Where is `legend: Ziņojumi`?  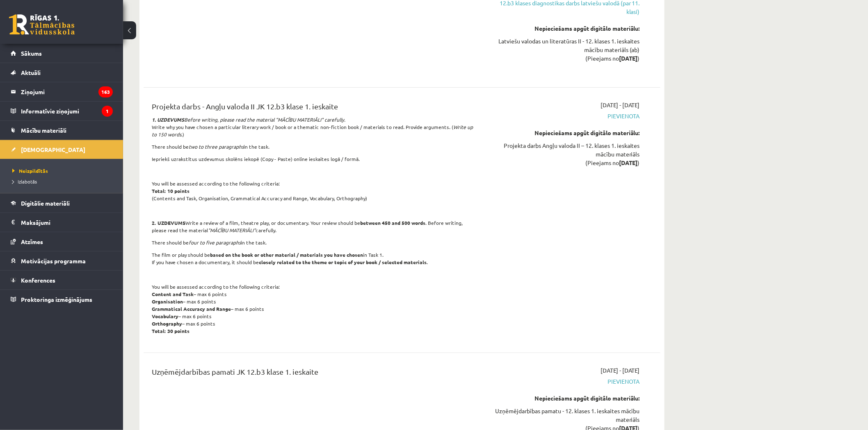
legend: Ziņojumi is located at coordinates (67, 92).